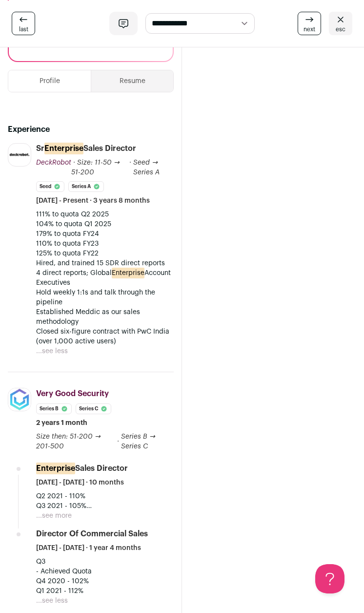 This screenshot has height=613, width=364. Describe the element at coordinates (49, 81) in the screenshot. I see `button: Profile` at that location.